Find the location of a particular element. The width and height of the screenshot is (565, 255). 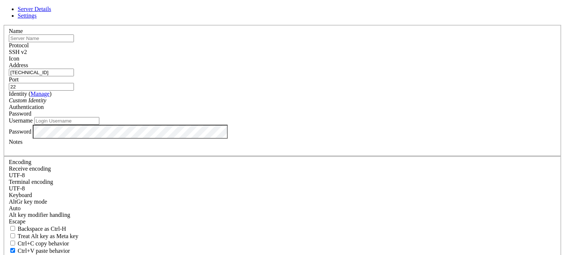

input: Port Number is located at coordinates (41, 87).